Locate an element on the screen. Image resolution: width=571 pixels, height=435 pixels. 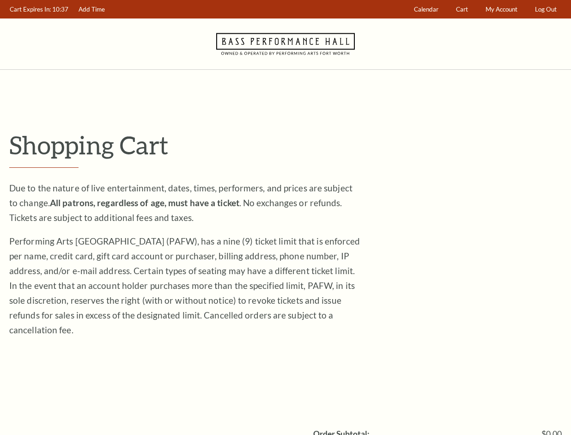
span: Due to the nature of live entertainment, dates, times, performers, and prices are subject to chan... is located at coordinates (181, 202).